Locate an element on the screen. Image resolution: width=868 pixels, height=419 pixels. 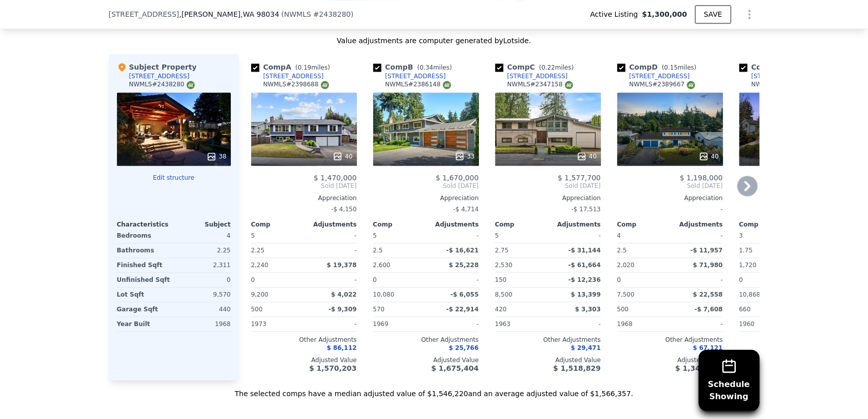
div: 1973 is located at coordinates (277, 324).